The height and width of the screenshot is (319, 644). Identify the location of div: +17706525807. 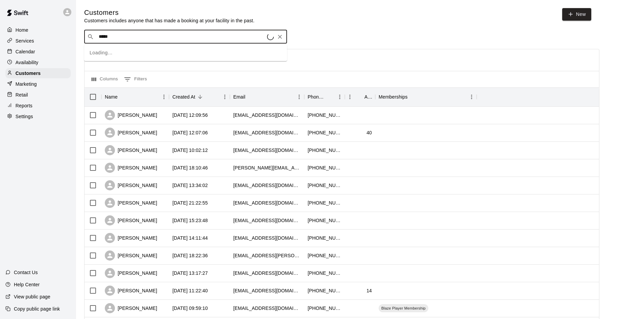
(325, 133).